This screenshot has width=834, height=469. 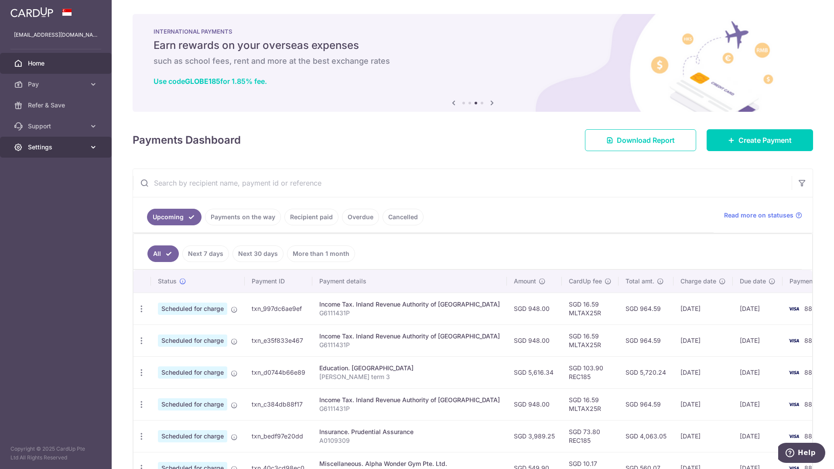 I want to click on a: More than 1 month, so click(x=321, y=254).